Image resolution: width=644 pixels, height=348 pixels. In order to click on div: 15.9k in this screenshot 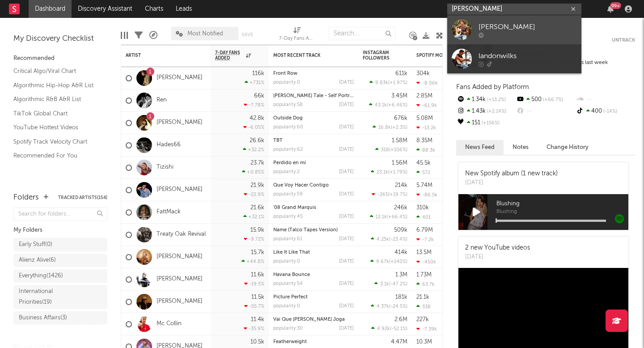, I will do `click(257, 230)`.